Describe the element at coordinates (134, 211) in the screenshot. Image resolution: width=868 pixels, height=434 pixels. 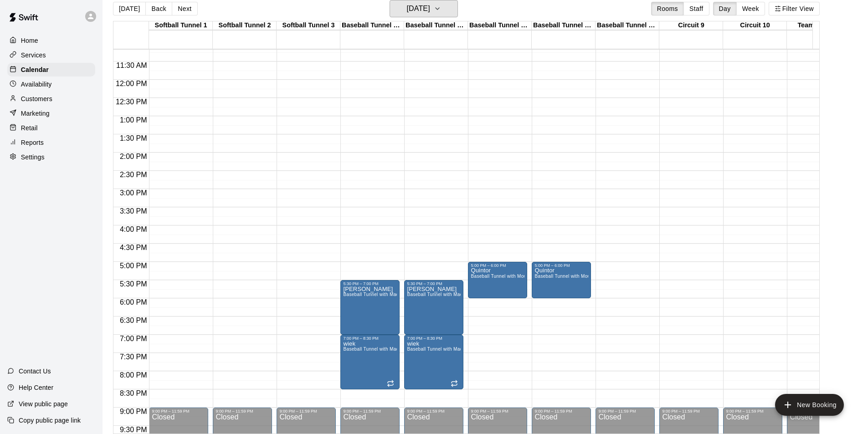
I see `span: 3:30 PM` at that location.